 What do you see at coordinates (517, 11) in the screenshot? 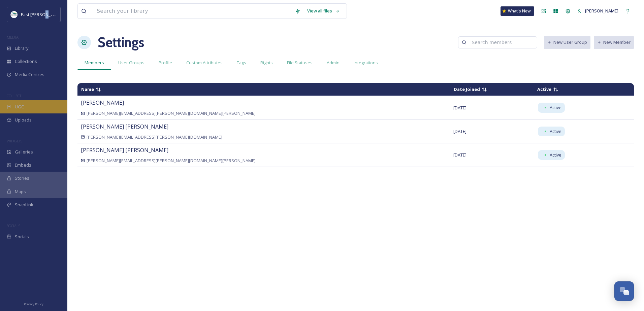
I see `div: What's New` at bounding box center [517, 11].